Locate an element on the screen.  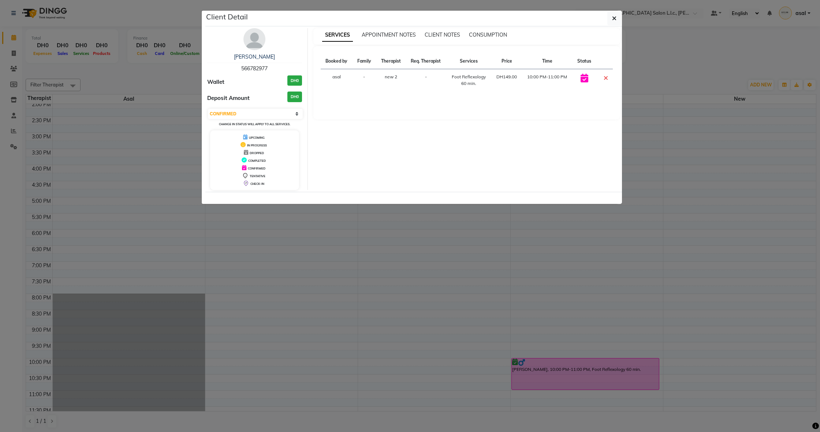
th: Booked by is located at coordinates (336, 61).